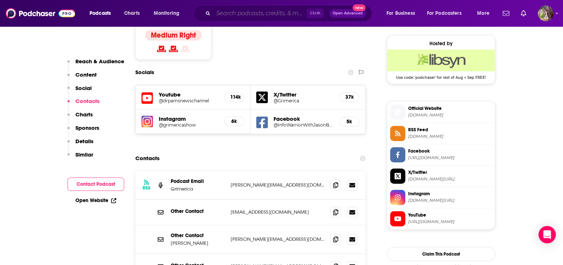 This screenshot has width=563, height=265. Describe the element at coordinates (132, 13) in the screenshot. I see `a: Charts` at that location.